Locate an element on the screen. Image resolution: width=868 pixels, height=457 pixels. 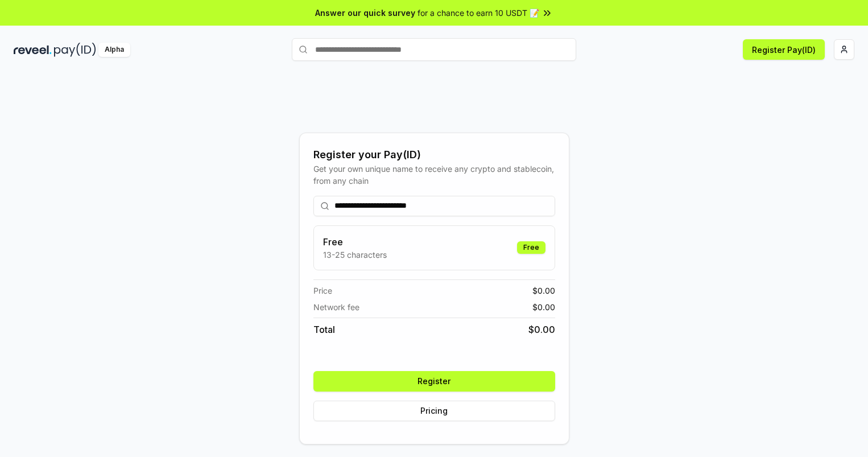
span: Price is located at coordinates (323, 290).